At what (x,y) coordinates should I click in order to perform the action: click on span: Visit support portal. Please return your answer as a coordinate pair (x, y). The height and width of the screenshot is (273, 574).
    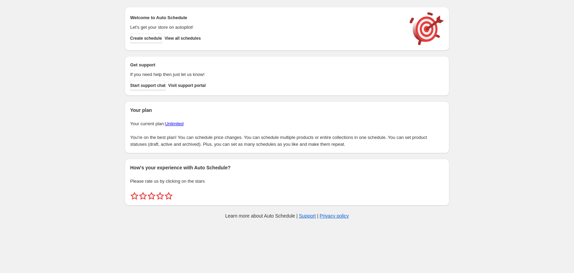
    Looking at the image, I should click on (187, 85).